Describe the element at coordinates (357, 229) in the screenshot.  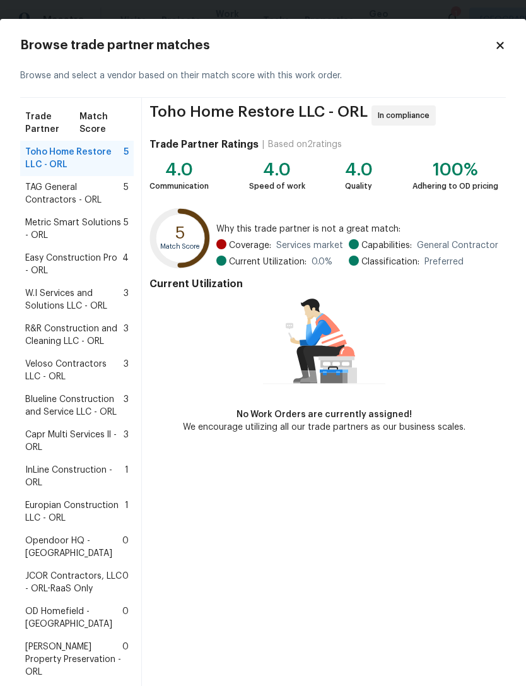
I see `span: Why this trade partner is not a great match:` at that location.